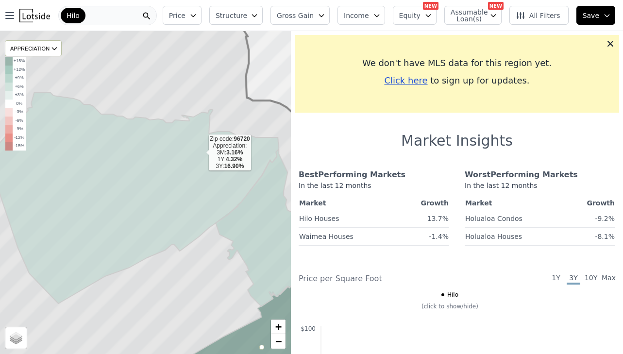 The height and width of the screenshot is (354, 623). What do you see at coordinates (19, 70) in the screenshot?
I see `td: +12%` at bounding box center [19, 70].